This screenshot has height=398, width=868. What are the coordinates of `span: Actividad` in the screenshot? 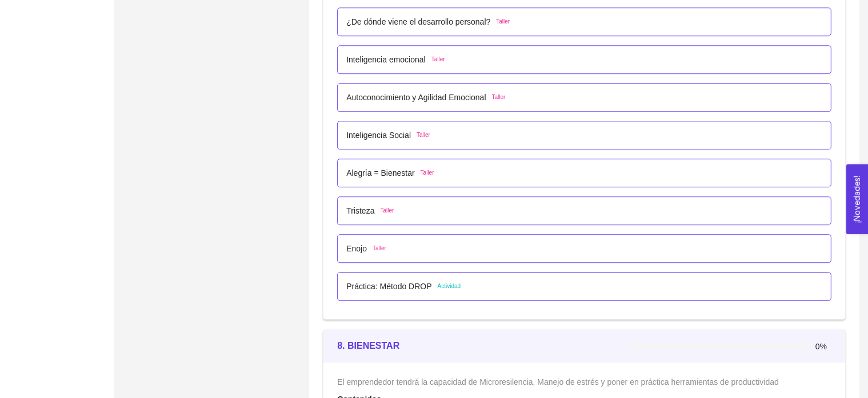 It's located at (449, 286).